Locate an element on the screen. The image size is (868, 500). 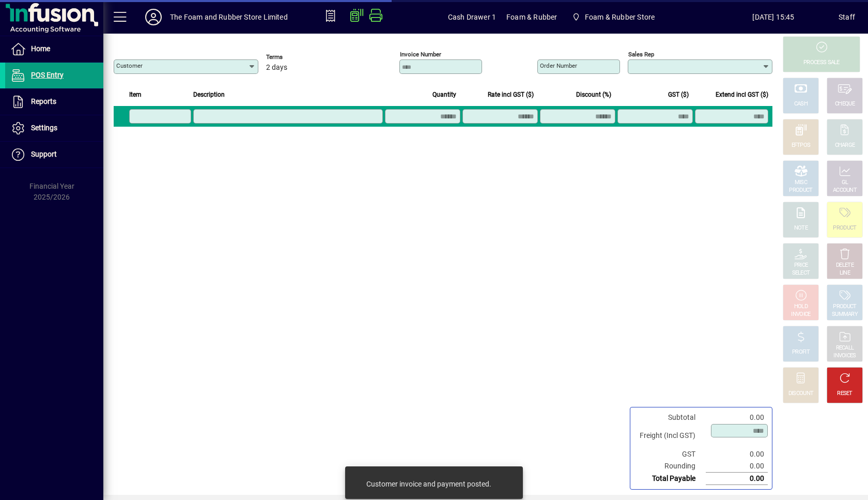
span: Reports is located at coordinates (43, 101).